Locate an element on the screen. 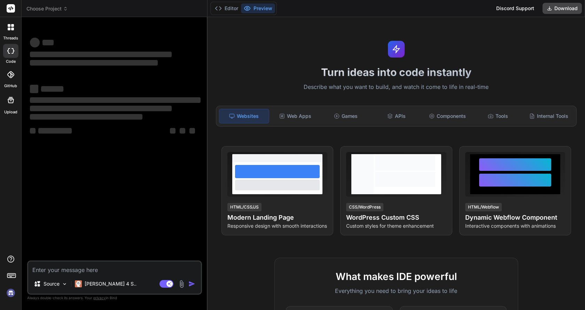  div: HTML/Webflow is located at coordinates (483, 207).